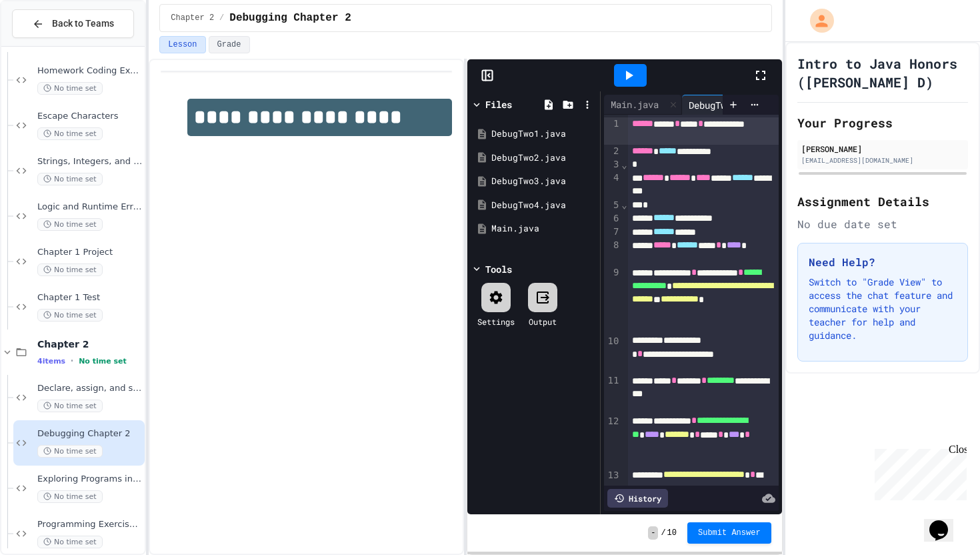 This screenshot has height=555, width=980. I want to click on span: 10, so click(672, 533).